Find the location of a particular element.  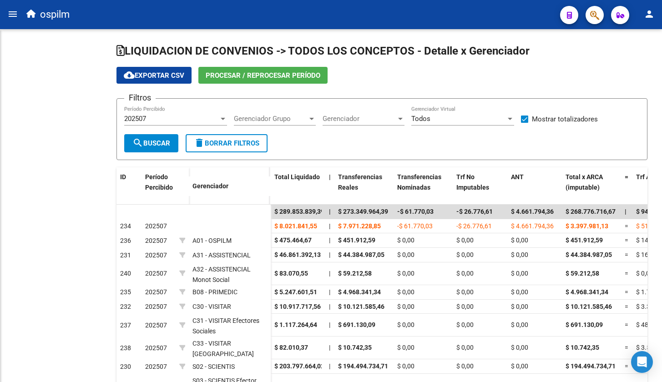

span: $ 203.797.664,02 is located at coordinates (299, 366).